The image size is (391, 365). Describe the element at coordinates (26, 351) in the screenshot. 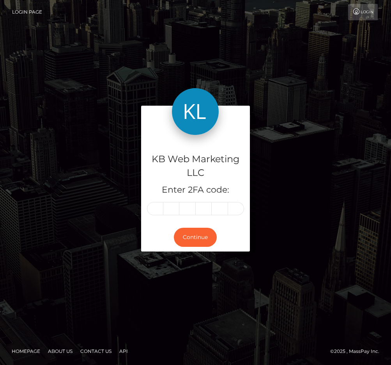

I see `a: Homepage` at that location.